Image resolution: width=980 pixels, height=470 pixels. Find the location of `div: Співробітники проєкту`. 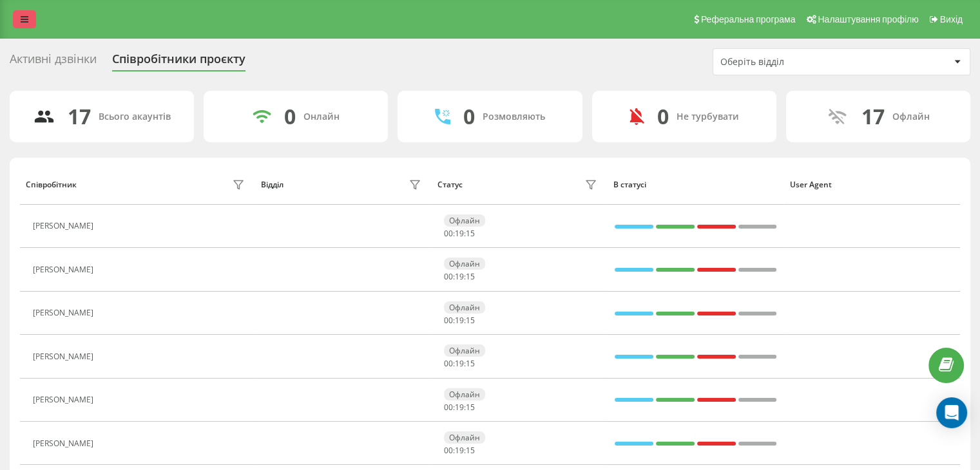

div: Співробітники проєкту is located at coordinates (178, 62).